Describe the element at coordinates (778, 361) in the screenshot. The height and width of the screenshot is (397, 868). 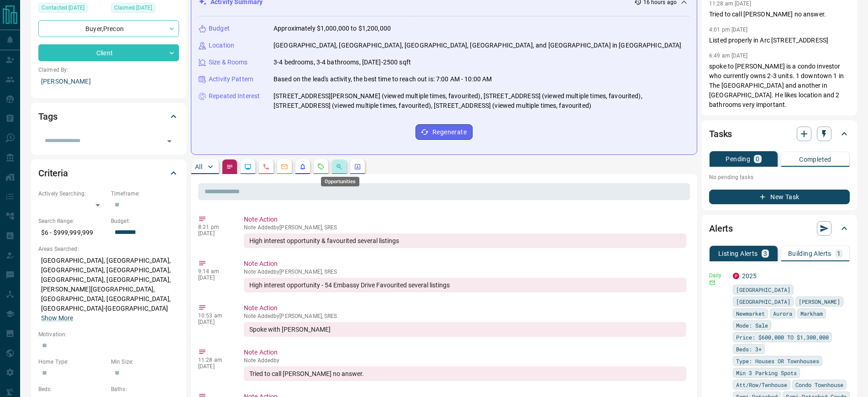
I see `span: Type: Houses OR Townhouses` at that location.